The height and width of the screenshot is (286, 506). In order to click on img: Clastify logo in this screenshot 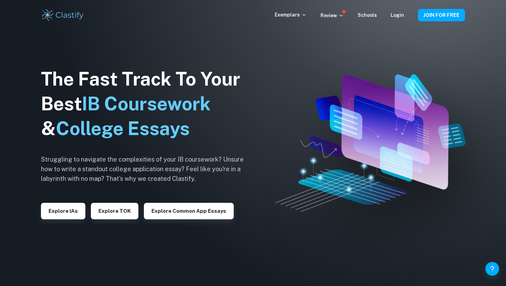, I will do `click(63, 15)`.